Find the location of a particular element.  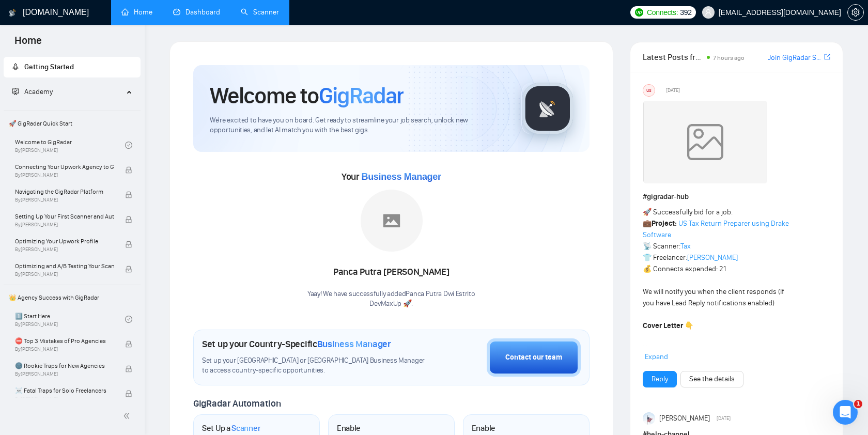

span: 1 is located at coordinates (858, 404).